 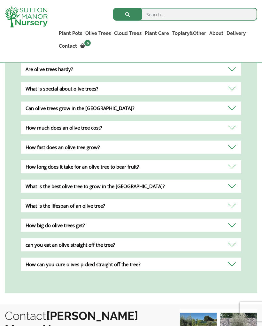 What do you see at coordinates (98, 33) in the screenshot?
I see `a: Olive Trees` at bounding box center [98, 33].